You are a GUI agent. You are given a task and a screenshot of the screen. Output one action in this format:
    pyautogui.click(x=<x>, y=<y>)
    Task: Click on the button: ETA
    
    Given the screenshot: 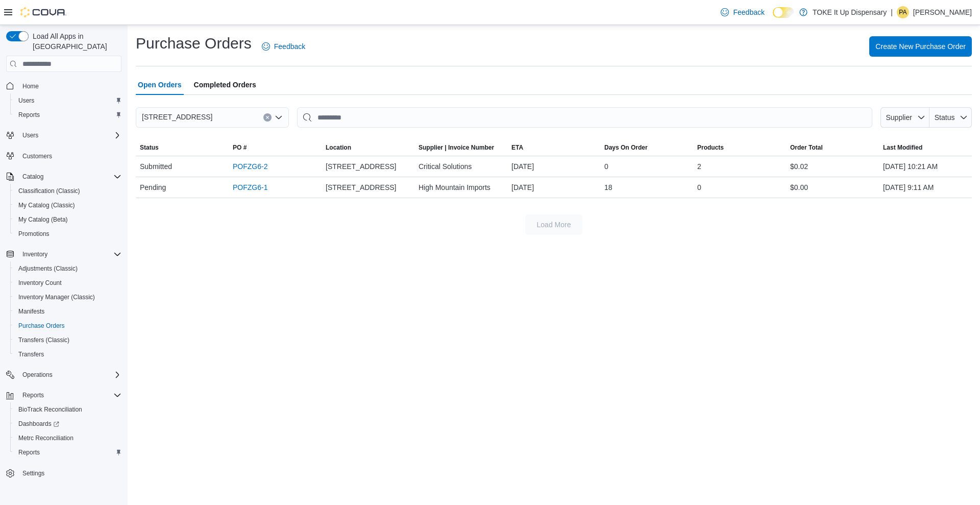 What is the action you would take?
    pyautogui.click(x=554, y=148)
    